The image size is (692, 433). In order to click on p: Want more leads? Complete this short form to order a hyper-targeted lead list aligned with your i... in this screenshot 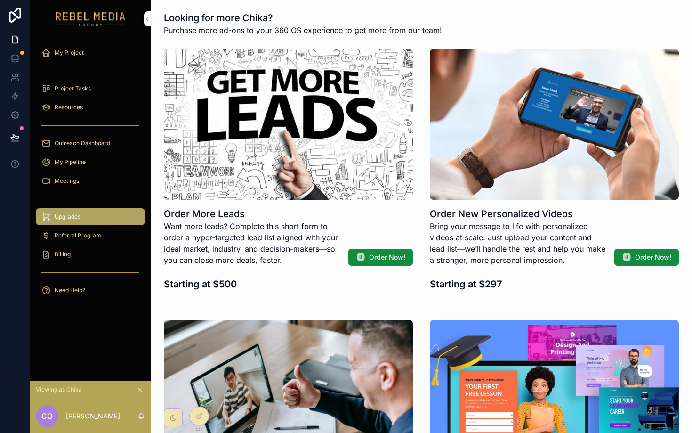, I will do `click(253, 243)`.